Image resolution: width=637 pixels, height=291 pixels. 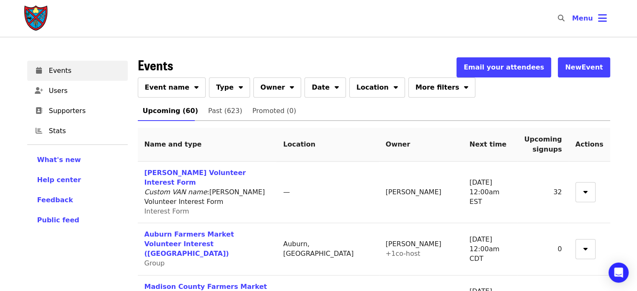 I want to click on button: More filters, so click(x=442, y=87).